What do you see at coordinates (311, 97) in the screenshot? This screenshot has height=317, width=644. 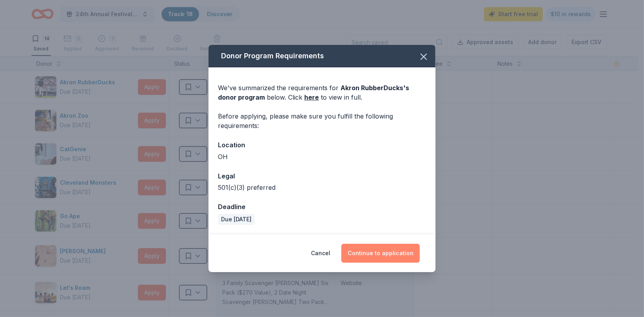 I see `a: here` at bounding box center [311, 97].